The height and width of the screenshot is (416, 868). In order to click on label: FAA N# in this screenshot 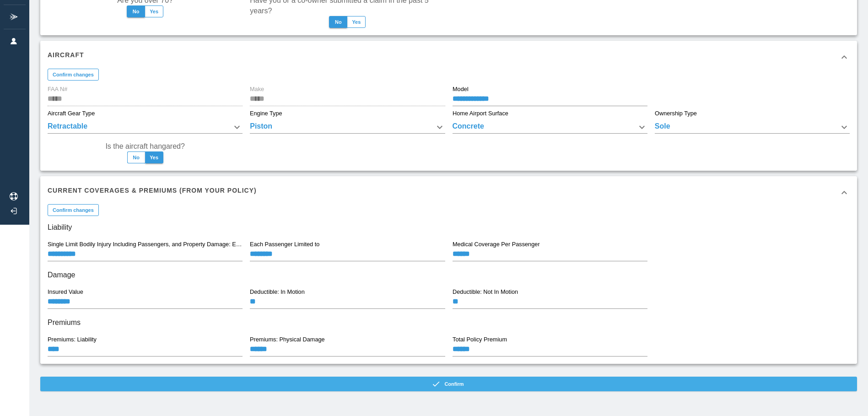, I will do `click(57, 89)`.